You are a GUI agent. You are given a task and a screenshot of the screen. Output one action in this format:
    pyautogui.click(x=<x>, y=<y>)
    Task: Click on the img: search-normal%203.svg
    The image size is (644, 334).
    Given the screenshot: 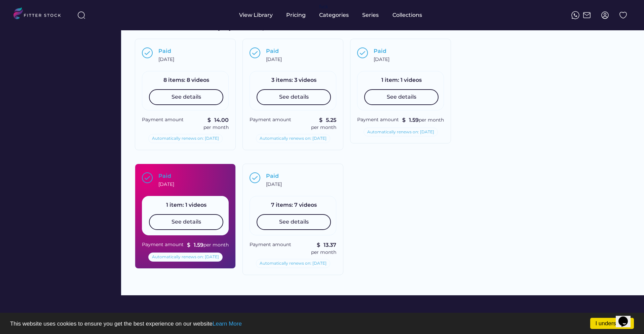 What is the action you would take?
    pyautogui.click(x=81, y=15)
    